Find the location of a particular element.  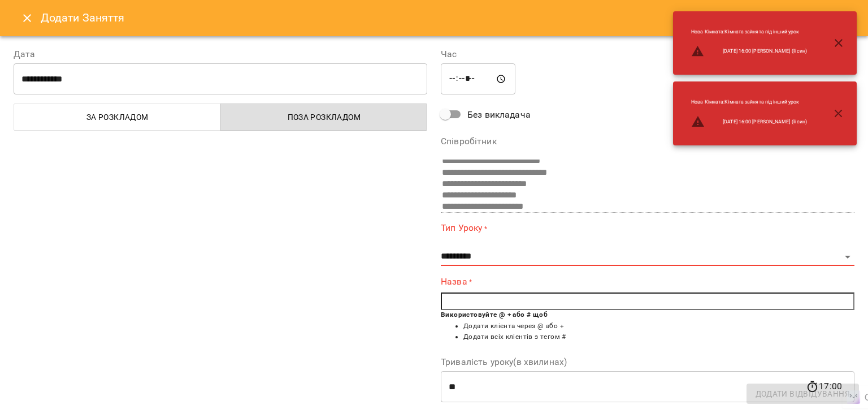

label: Назва is located at coordinates (647, 281).